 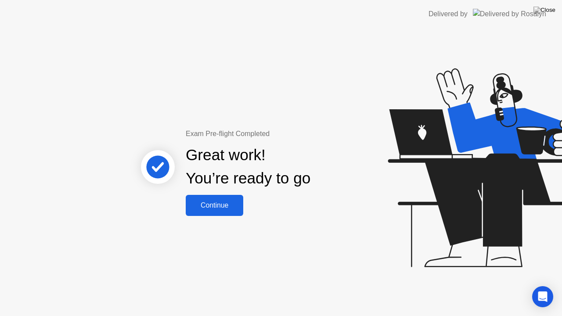 I want to click on div: Delivered by, so click(x=448, y=14).